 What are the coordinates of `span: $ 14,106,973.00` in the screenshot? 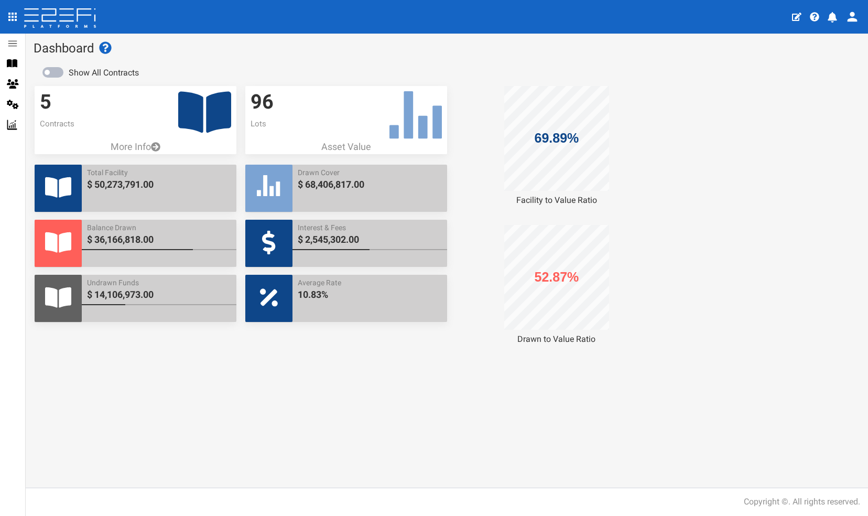 It's located at (159, 295).